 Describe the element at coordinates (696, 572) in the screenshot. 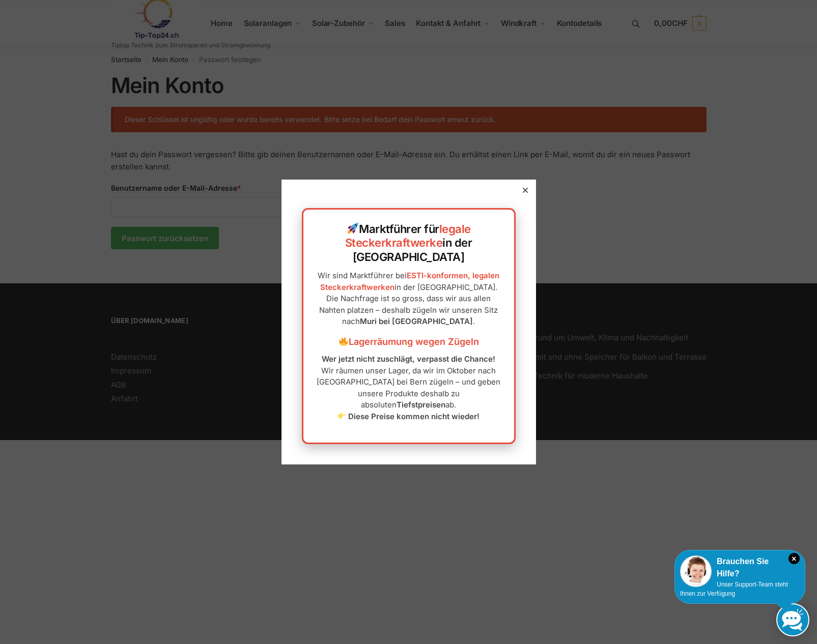

I see `img: Customer service` at that location.